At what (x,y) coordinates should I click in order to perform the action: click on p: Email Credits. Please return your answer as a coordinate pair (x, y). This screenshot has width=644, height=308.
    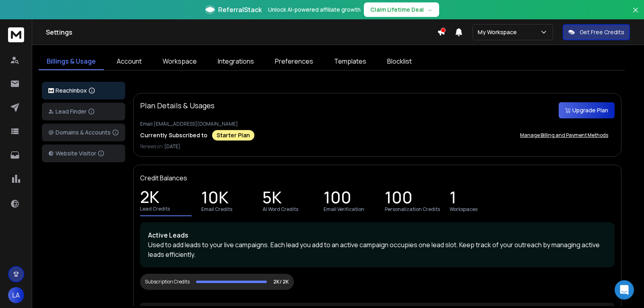
    Looking at the image, I should click on (217, 210).